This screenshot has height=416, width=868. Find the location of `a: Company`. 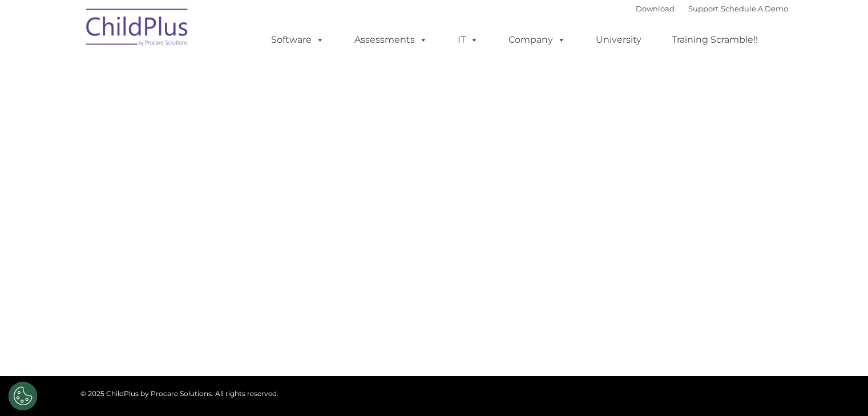

a: Company is located at coordinates (537, 40).